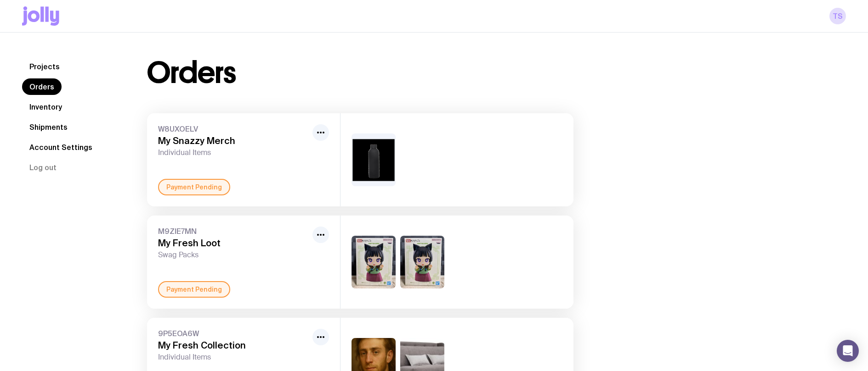  What do you see at coordinates (233, 345) in the screenshot?
I see `h3: My Fresh Collection` at bounding box center [233, 345].